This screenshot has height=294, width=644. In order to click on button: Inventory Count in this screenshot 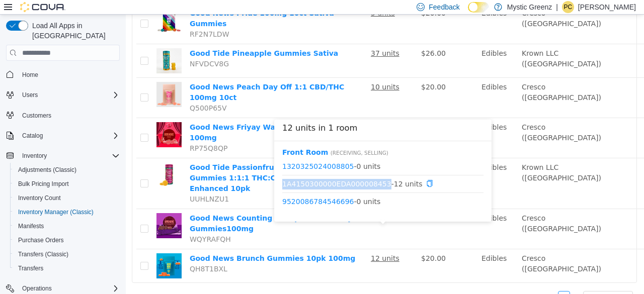, I will do `click(67, 198)`.